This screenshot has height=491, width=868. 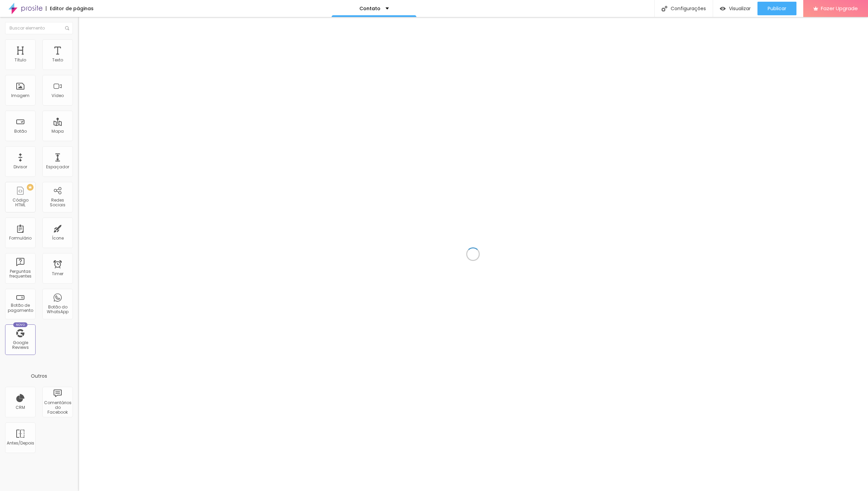 I want to click on div: CRM, so click(x=21, y=407).